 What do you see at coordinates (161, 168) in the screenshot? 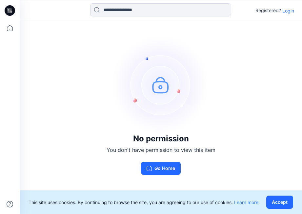
I see `a: Go Home` at bounding box center [161, 168].